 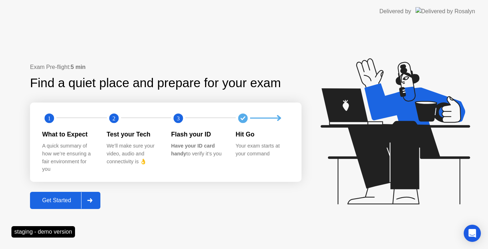 I want to click on div: We’ll make sure your video, audio and connectivity is 👌, so click(x=133, y=153).